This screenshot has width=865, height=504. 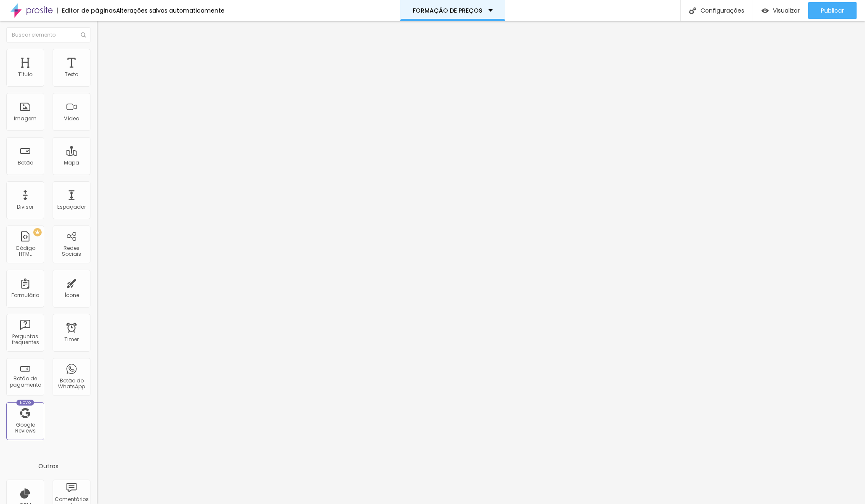 What do you see at coordinates (25, 339) in the screenshot?
I see `div: Perguntas frequentes` at bounding box center [25, 339].